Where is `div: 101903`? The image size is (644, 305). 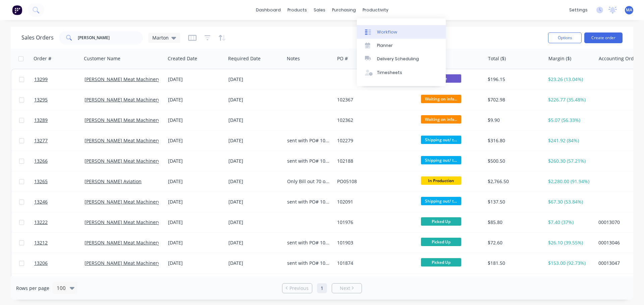 div: 101903 is located at coordinates (374, 243).